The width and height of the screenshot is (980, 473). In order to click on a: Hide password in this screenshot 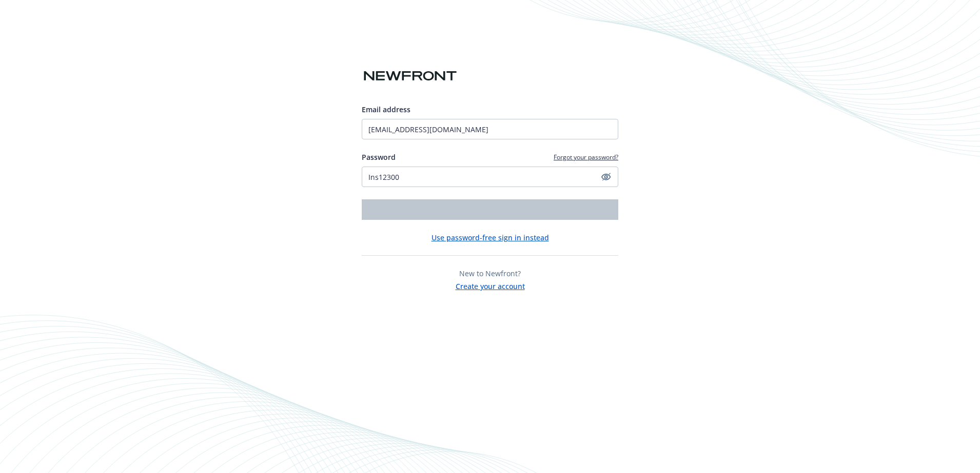, I will do `click(606, 177)`.